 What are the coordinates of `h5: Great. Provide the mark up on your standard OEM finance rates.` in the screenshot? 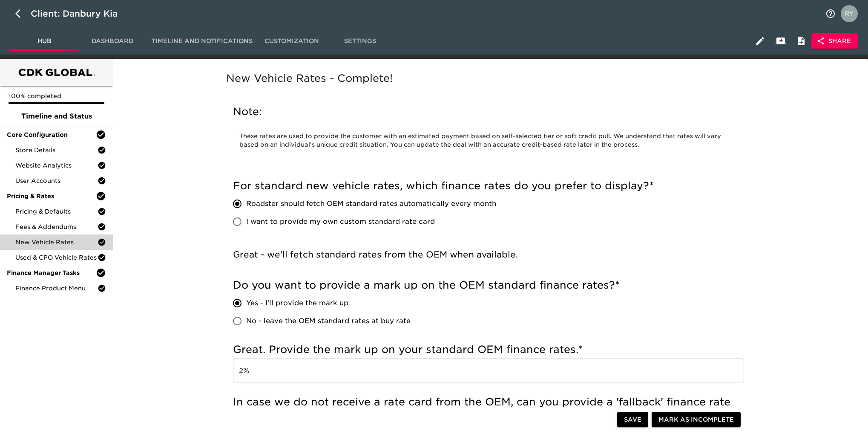 It's located at (488, 350).